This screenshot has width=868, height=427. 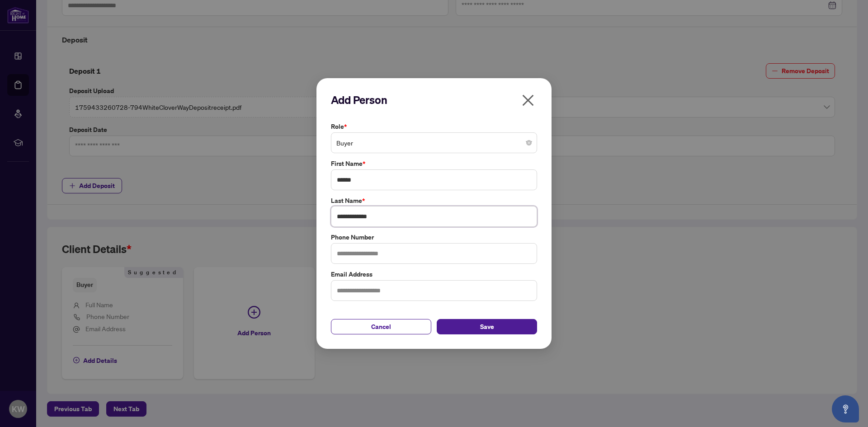 What do you see at coordinates (381, 327) in the screenshot?
I see `span: Cancel` at bounding box center [381, 327].